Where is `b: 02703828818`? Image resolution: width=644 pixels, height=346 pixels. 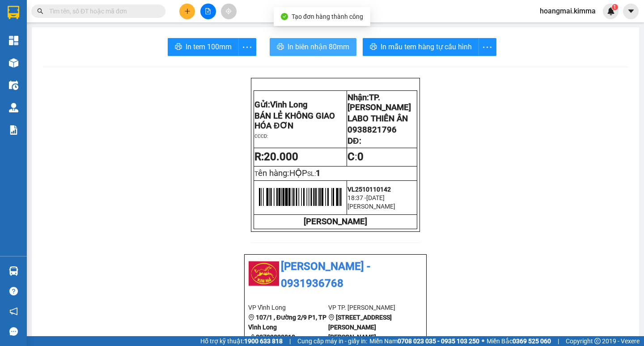 b: 02703828818 is located at coordinates (275, 337).